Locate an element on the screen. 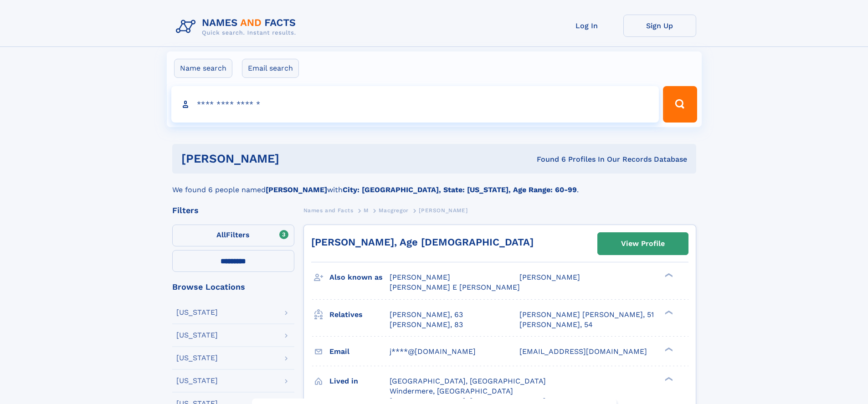  span: Macgregor is located at coordinates (393, 210).